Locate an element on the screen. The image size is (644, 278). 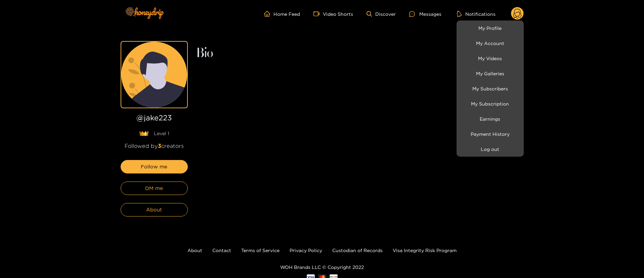
a: Earnings is located at coordinates (490, 119).